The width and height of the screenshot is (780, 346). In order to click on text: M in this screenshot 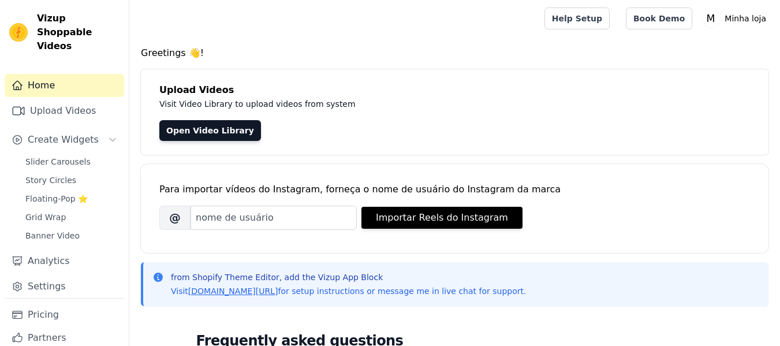, I will do `click(711, 18)`.